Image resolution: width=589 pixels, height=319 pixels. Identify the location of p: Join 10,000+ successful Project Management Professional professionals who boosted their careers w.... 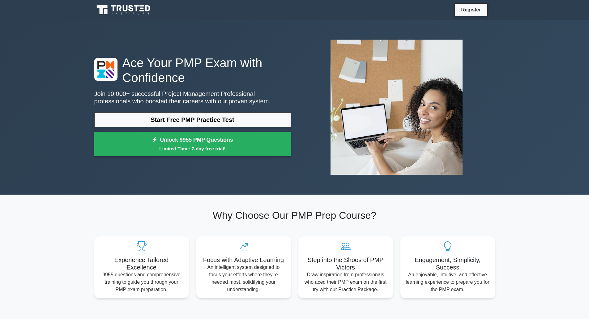
(193, 97).